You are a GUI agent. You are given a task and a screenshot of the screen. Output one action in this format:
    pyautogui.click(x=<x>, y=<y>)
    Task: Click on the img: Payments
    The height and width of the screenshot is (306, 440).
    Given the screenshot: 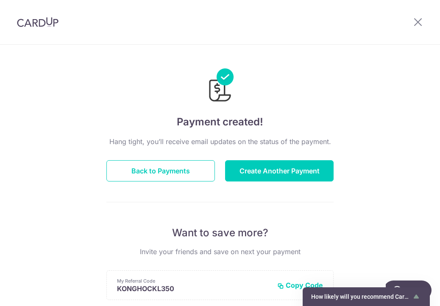 What is the action you would take?
    pyautogui.click(x=220, y=86)
    